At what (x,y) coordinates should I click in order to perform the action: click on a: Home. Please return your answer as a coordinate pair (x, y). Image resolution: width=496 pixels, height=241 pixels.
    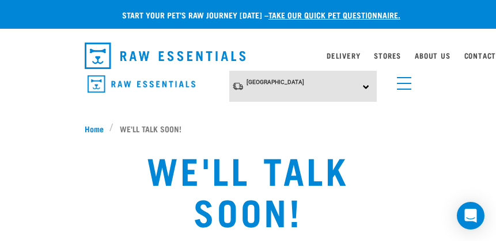
    Looking at the image, I should click on (97, 128).